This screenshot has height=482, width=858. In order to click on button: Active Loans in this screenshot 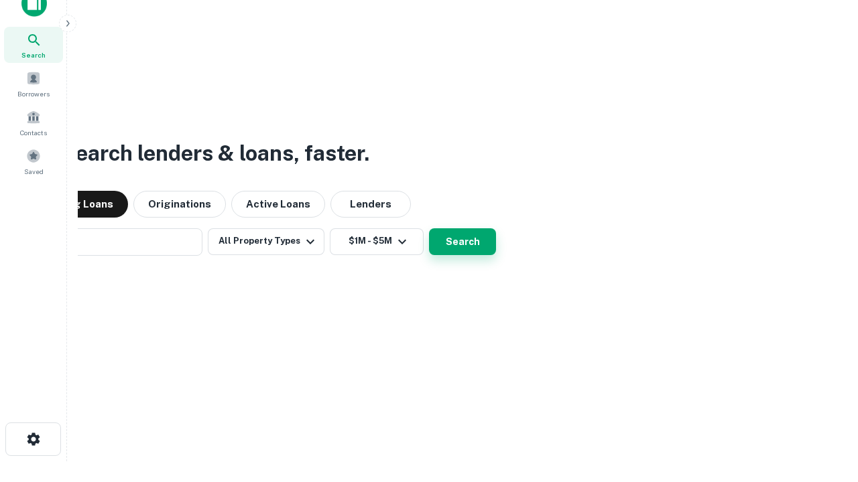, I will do `click(278, 204)`.